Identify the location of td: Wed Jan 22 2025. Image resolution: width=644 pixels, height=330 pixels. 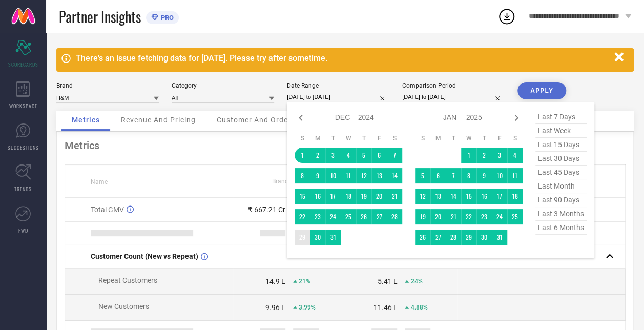
(469, 217).